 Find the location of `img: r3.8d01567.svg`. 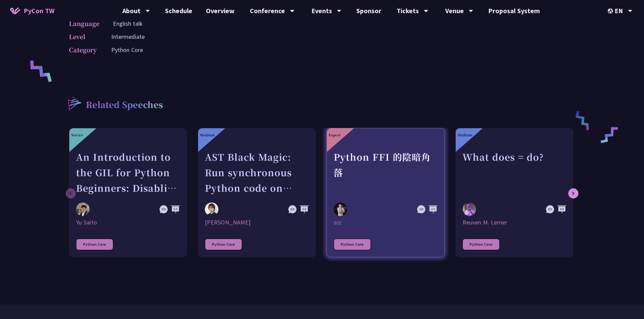

img: r3.8d01567.svg is located at coordinates (74, 103).